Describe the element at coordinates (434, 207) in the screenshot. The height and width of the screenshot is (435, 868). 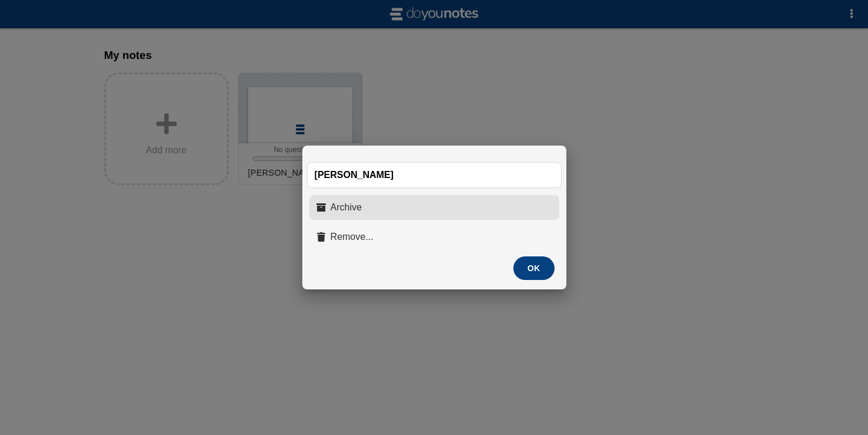
I see `button: Archive` at that location.